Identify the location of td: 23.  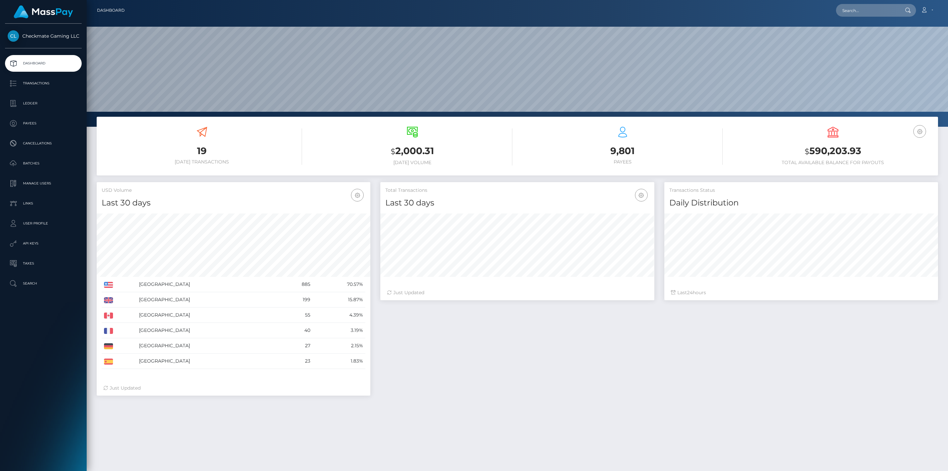
(296, 361).